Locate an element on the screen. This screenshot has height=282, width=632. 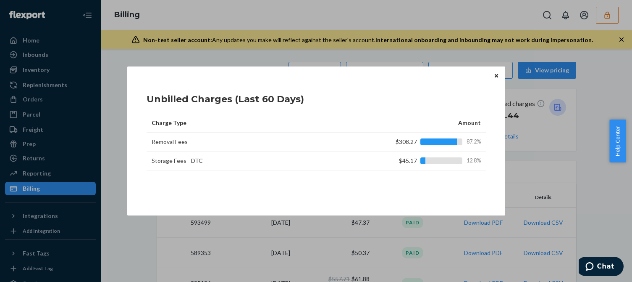
button: Close is located at coordinates (497, 75).